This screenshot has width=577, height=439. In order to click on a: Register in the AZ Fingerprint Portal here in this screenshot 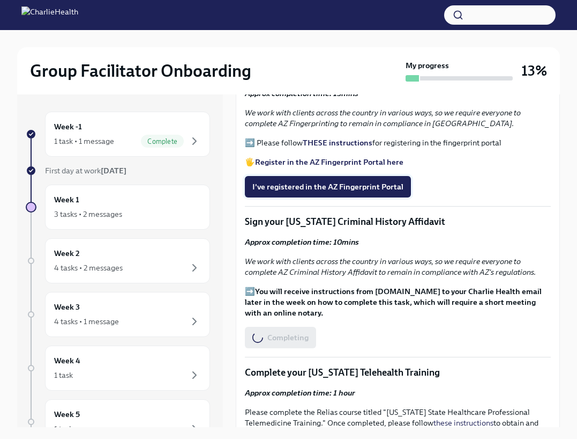, I will do `click(329, 162)`.